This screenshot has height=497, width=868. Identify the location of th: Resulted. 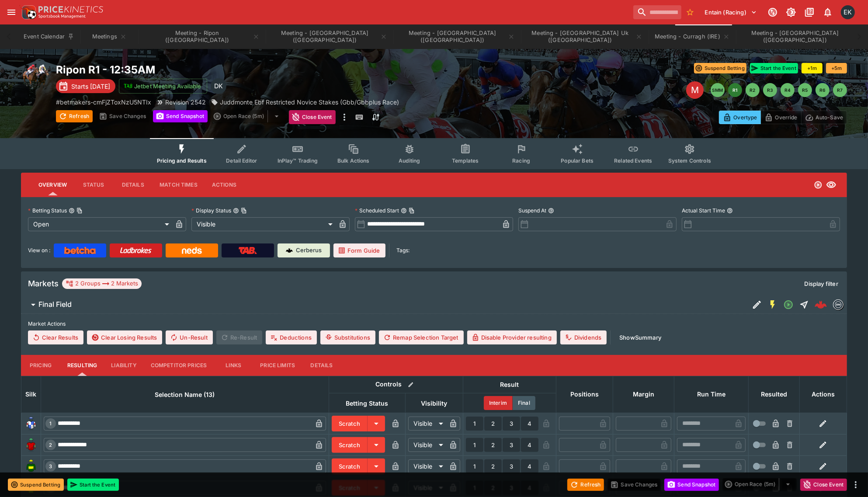
(773, 394).